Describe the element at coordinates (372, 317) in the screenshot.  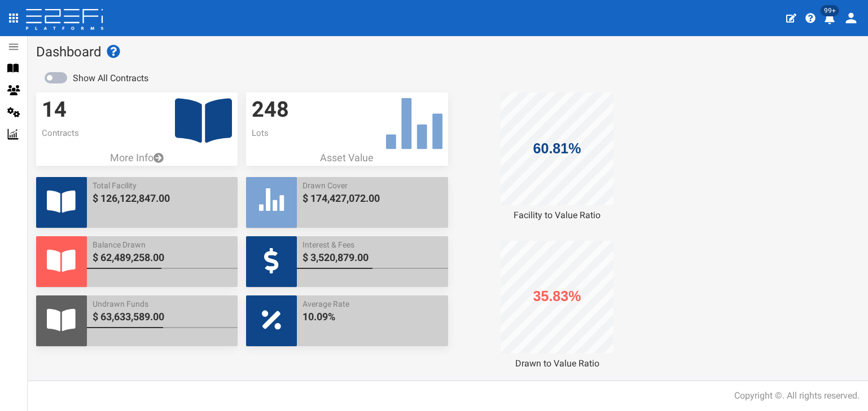
I see `span: 10.09%` at that location.